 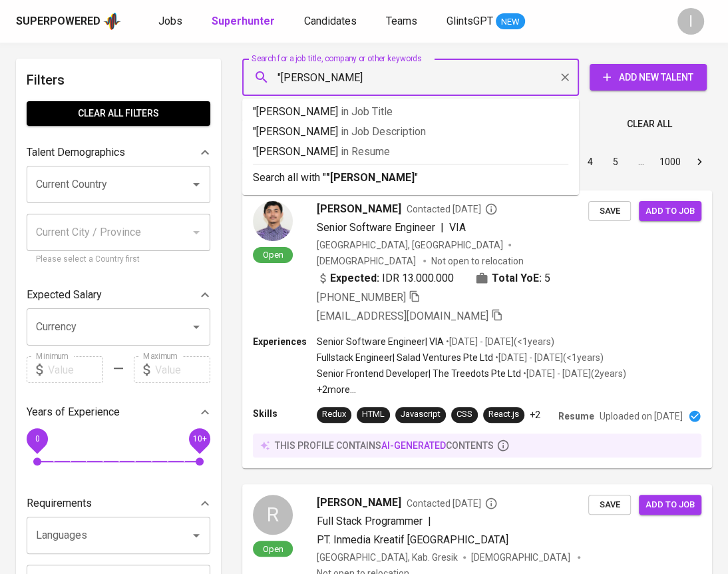 What do you see at coordinates (594, 162) in the screenshot?
I see `nav: pagination navigation` at bounding box center [594, 162].